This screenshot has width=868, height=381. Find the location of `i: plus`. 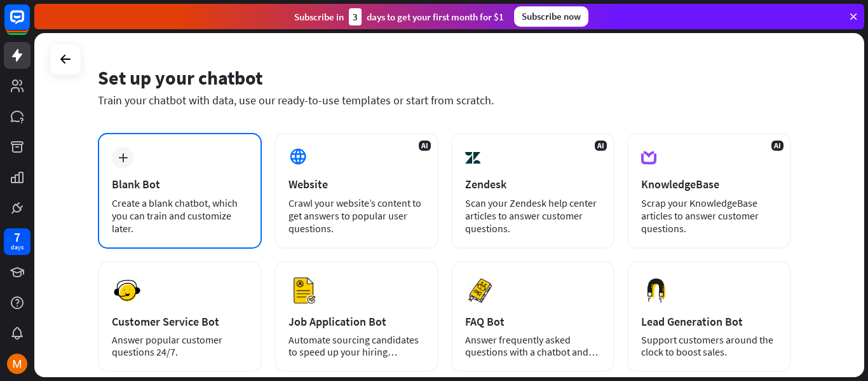

i: plus is located at coordinates (123, 158).